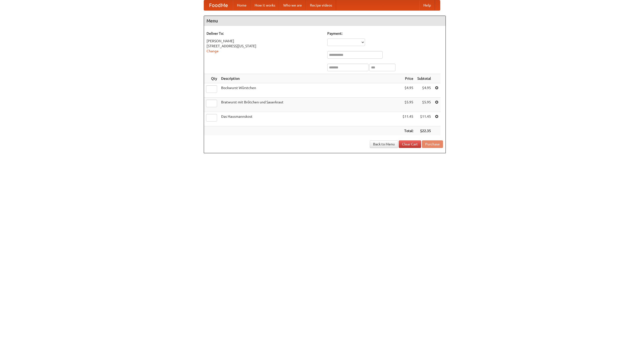  Describe the element at coordinates (427, 5) in the screenshot. I see `a: Help` at that location.